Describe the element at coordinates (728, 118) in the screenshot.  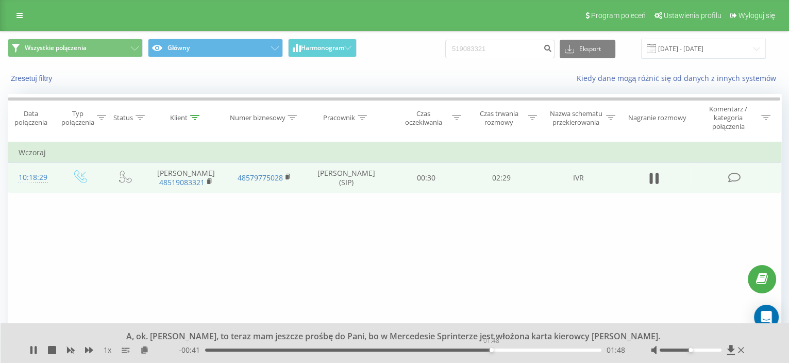
I see `div: Komentarz / kategoria połączenia` at that location.